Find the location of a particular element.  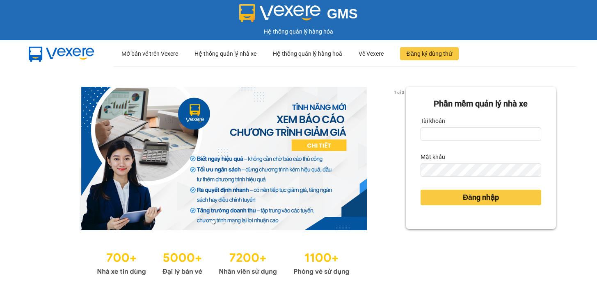

img: mbUUG5Q.png is located at coordinates (62, 54).